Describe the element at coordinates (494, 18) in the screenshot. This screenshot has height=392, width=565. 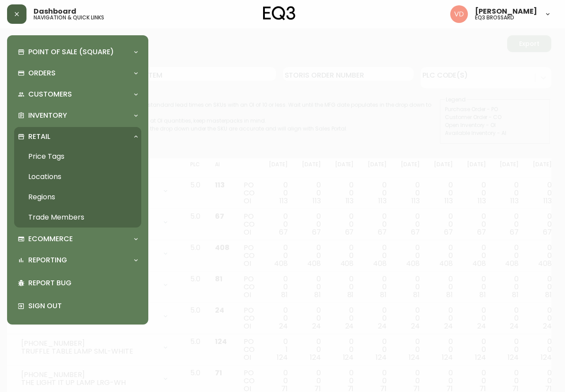
I see `h5: eq3 brossard` at that location.